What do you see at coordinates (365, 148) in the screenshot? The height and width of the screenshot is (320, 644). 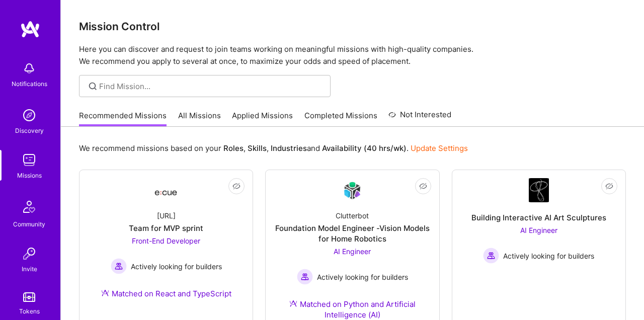 I see `b: Availability (40 hrs/wk)` at bounding box center [365, 148].